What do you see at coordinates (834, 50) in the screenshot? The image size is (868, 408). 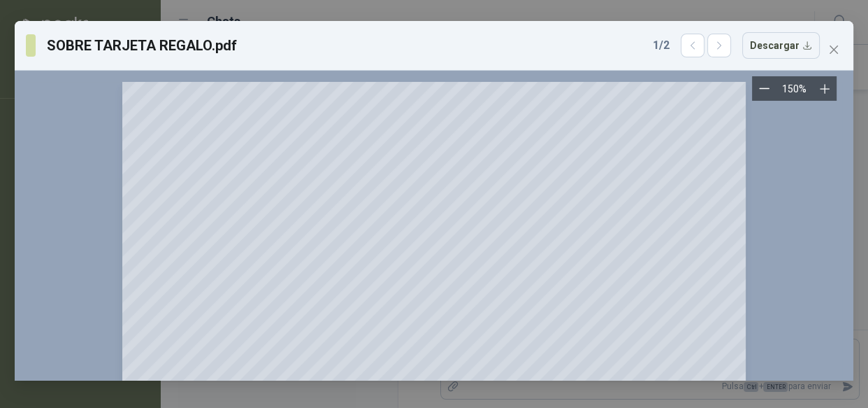 I see `span: close` at bounding box center [834, 50].